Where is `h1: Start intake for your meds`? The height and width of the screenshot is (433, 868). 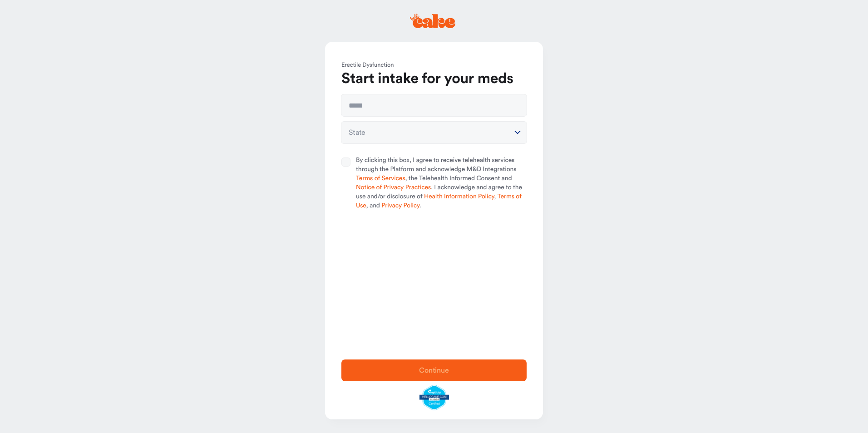
h1: Start intake for your meds is located at coordinates (434, 79).